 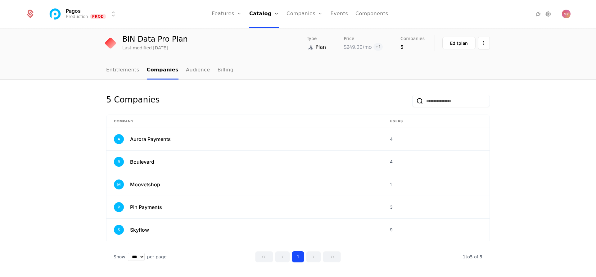 What do you see at coordinates (436, 184) in the screenshot?
I see `div: 1` at bounding box center [436, 184].